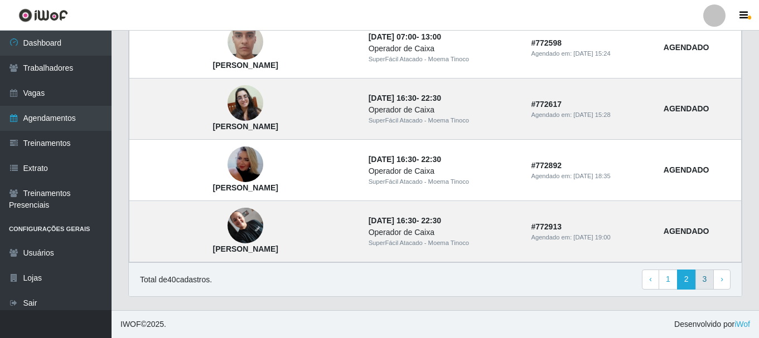  Describe the element at coordinates (130, 324) in the screenshot. I see `span: IWOF` at that location.